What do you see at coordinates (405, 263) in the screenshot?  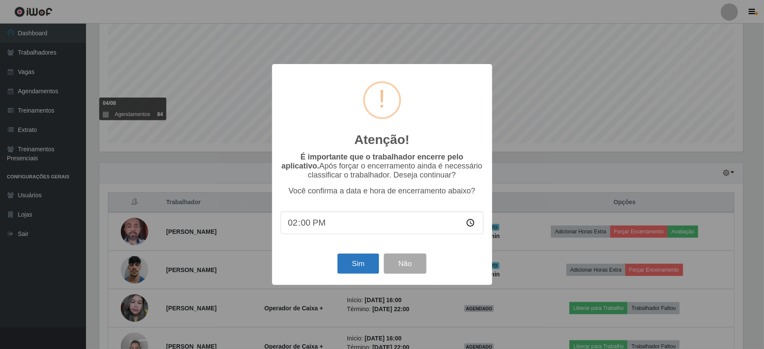 I see `button: Não` at bounding box center [405, 263].